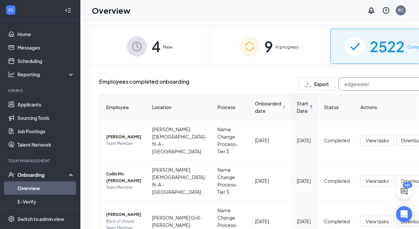 This screenshot has width=419, height=229. Describe the element at coordinates (337, 107) in the screenshot. I see `th: Status` at that location.